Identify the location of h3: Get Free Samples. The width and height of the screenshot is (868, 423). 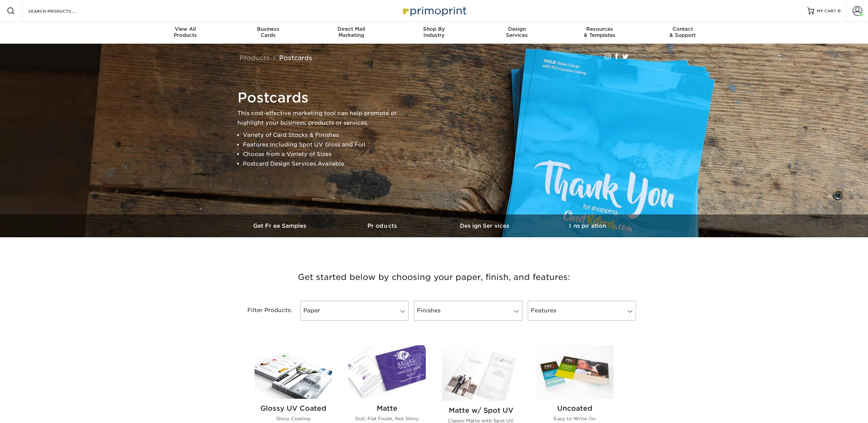
(281, 226).